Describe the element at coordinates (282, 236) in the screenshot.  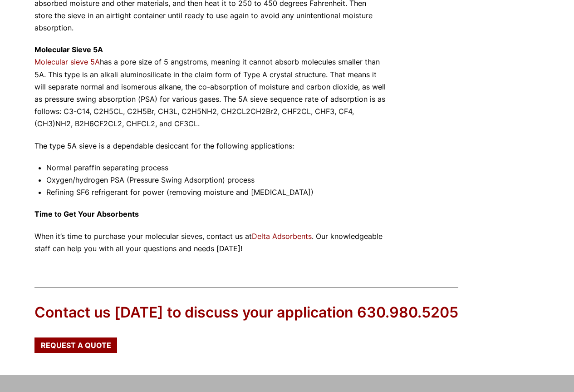
I see `a: Delta Adsorbents` at that location.